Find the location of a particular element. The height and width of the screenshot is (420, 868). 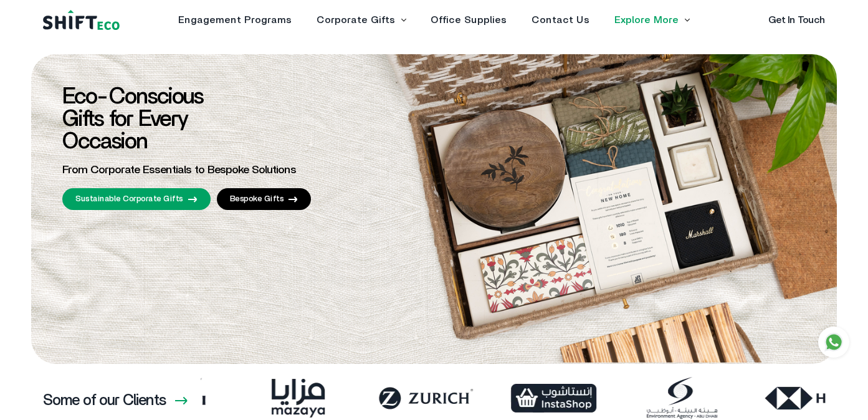

span: From Corporate Essentials to Bespoke Solutions is located at coordinates (178, 170).